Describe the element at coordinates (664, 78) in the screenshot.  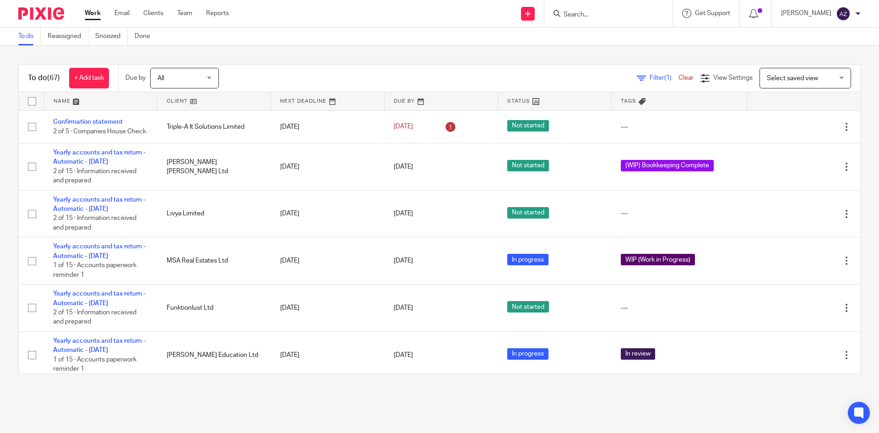
I see `span: Filter` at that location.